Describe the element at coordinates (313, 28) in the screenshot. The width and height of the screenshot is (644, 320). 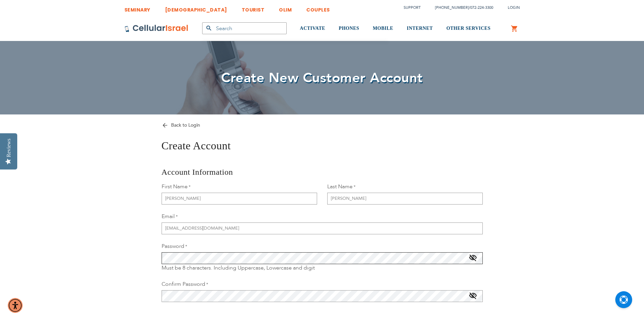
I see `a: ACTIVATE` at that location.